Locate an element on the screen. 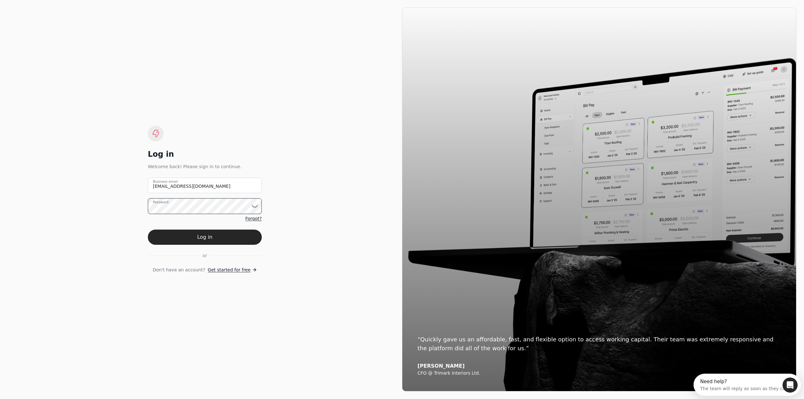  div: Log in is located at coordinates (205, 154).